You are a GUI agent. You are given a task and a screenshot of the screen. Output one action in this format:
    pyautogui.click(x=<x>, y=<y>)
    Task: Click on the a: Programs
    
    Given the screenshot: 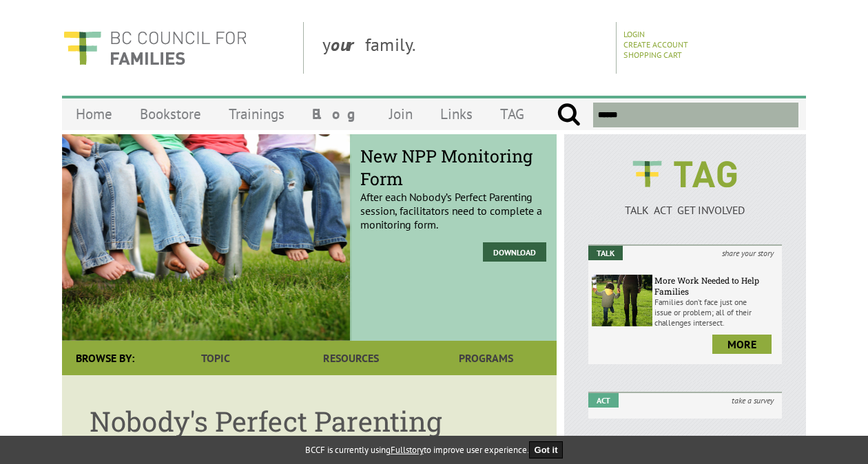 What is the action you would take?
    pyautogui.click(x=486, y=358)
    